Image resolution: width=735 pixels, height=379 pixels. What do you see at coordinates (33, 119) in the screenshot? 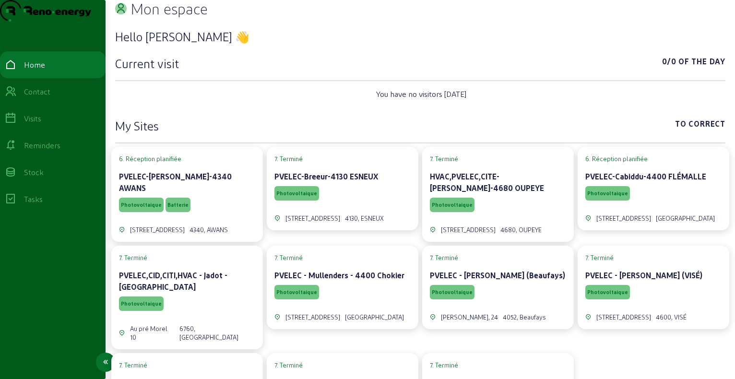
I see `div: Visits` at bounding box center [33, 119].